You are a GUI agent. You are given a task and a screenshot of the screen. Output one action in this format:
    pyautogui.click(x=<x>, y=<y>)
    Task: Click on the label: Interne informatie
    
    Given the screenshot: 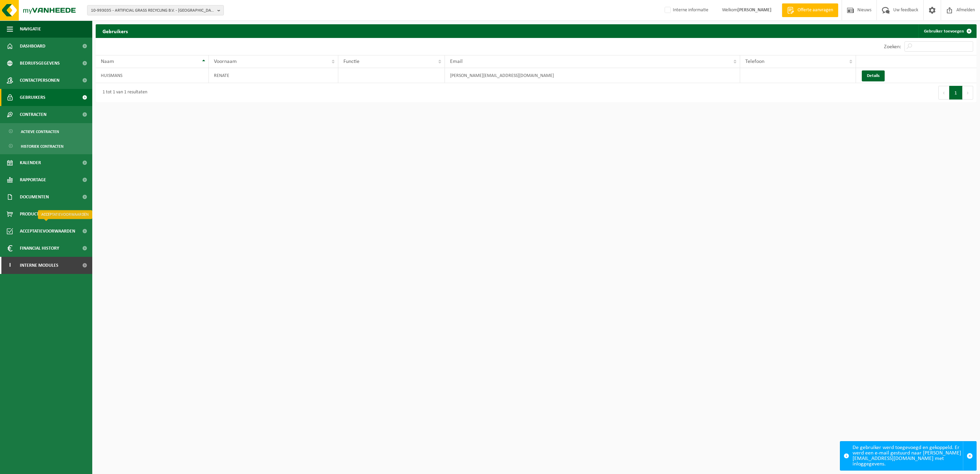 What is the action you would take?
    pyautogui.click(x=686, y=11)
    